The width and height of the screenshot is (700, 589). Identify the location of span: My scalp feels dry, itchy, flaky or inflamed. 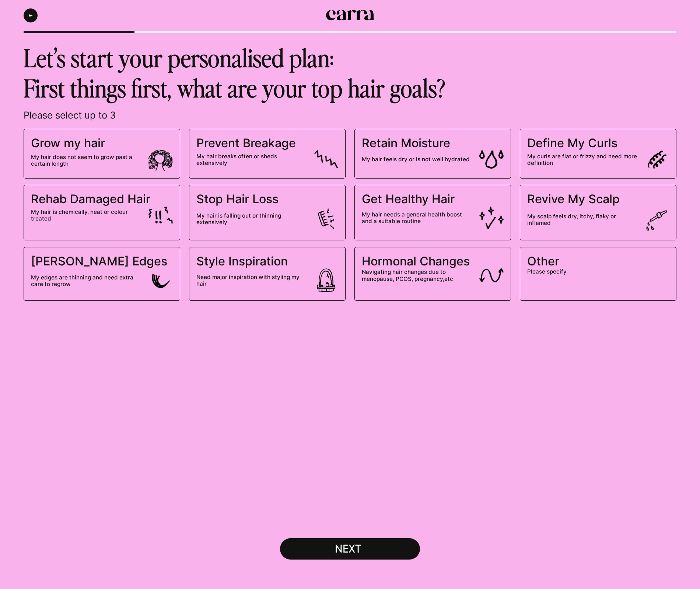
(582, 220).